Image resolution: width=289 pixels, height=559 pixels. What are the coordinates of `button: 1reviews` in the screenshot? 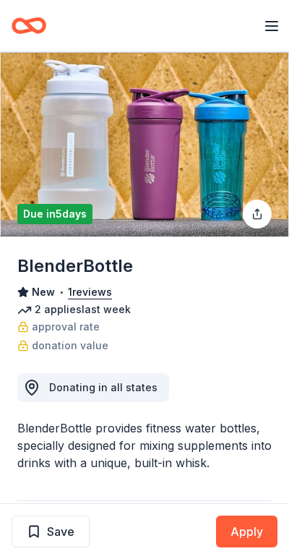 It's located at (90, 292).